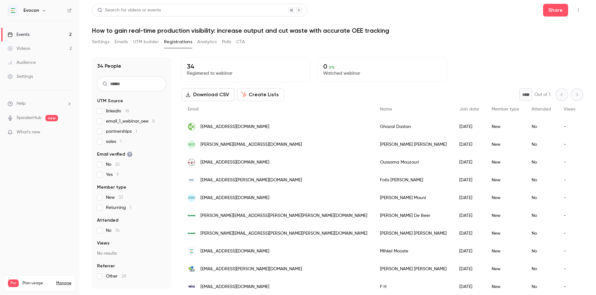  Describe the element at coordinates (132, 253) in the screenshot. I see `p: No results` at that location.